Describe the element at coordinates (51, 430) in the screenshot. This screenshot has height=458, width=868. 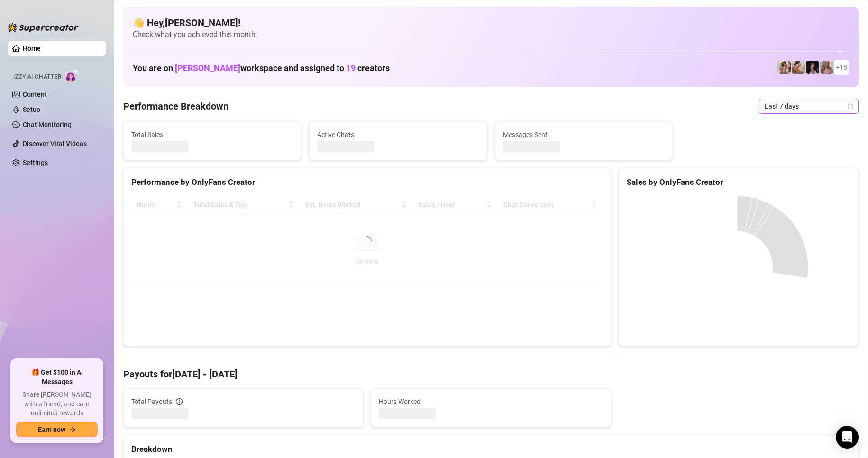
I see `span: Earn now` at that location.